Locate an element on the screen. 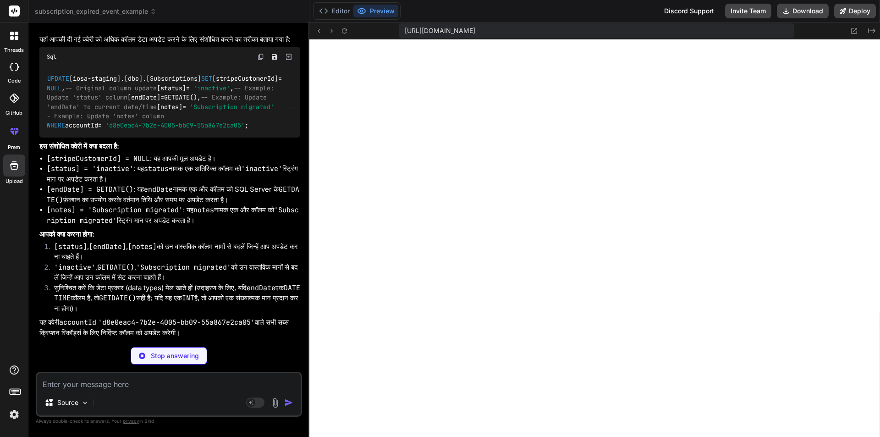 This screenshot has height=437, width=880. span: Sql is located at coordinates (51, 57).